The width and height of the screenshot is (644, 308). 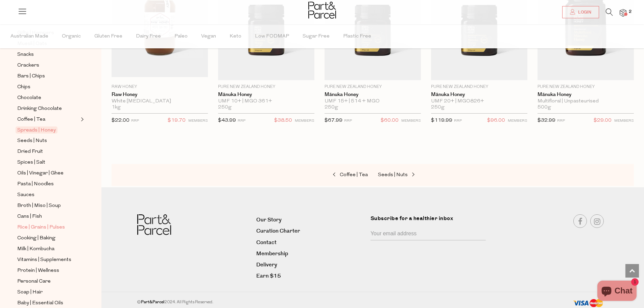 What do you see at coordinates (48, 303) in the screenshot?
I see `a: Baby | Essential Oils` at bounding box center [48, 303].